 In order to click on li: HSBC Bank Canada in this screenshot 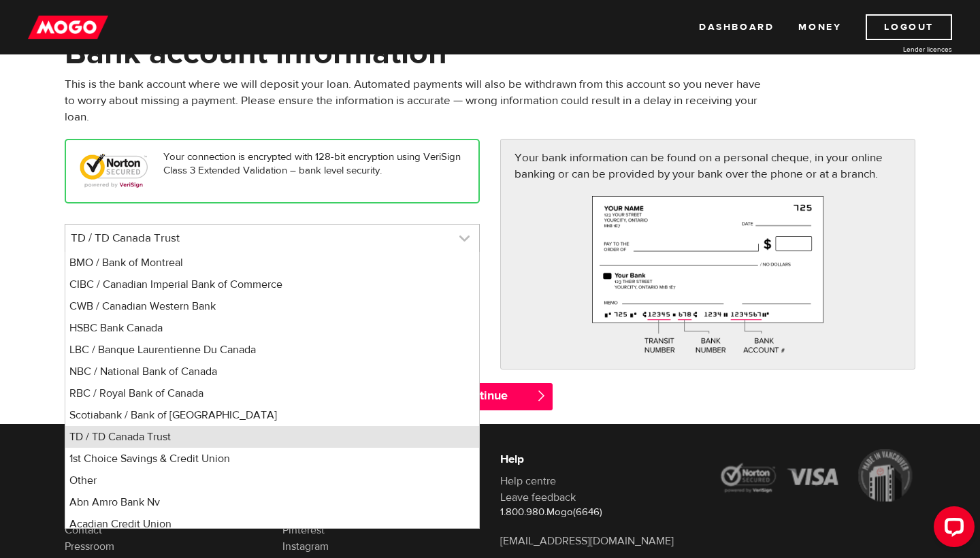, I will do `click(272, 327)`.